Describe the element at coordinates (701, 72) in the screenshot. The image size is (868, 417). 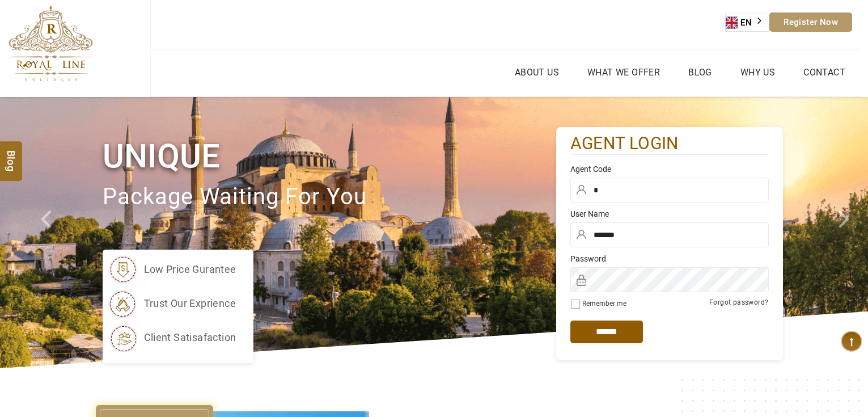
I see `a: Blog` at that location.